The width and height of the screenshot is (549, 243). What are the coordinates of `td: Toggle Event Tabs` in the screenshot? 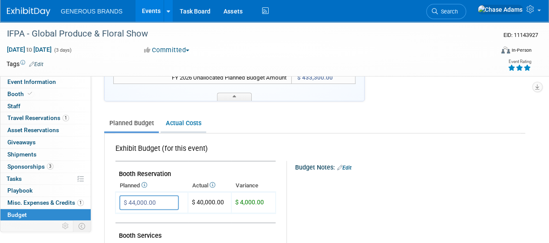 It's located at (82, 226).